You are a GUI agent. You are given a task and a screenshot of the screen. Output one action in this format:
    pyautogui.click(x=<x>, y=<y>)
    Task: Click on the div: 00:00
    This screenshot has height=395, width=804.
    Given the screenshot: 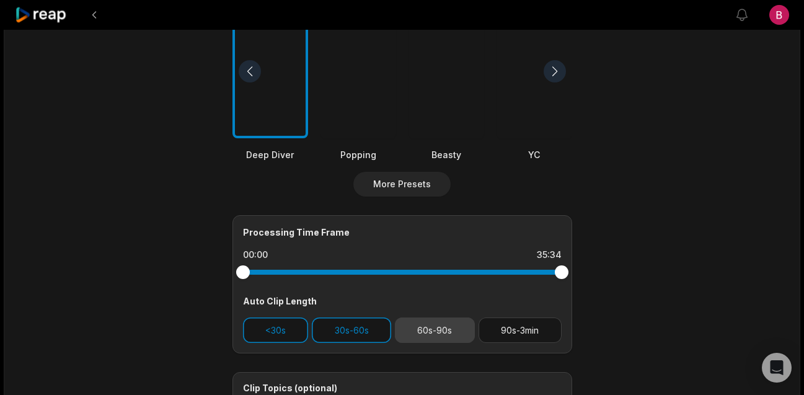 What is the action you would take?
    pyautogui.click(x=255, y=255)
    